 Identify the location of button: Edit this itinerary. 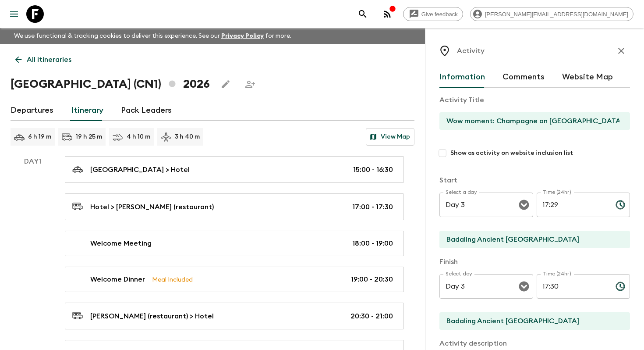
(226, 84).